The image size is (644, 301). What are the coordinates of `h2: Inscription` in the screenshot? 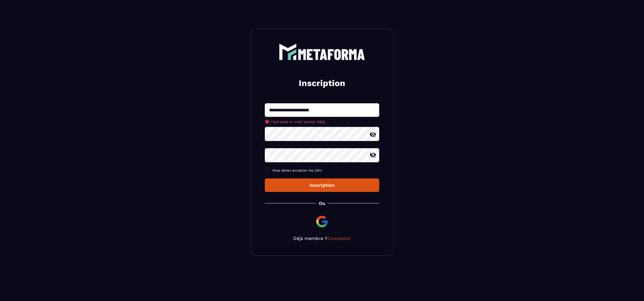 It's located at (322, 83).